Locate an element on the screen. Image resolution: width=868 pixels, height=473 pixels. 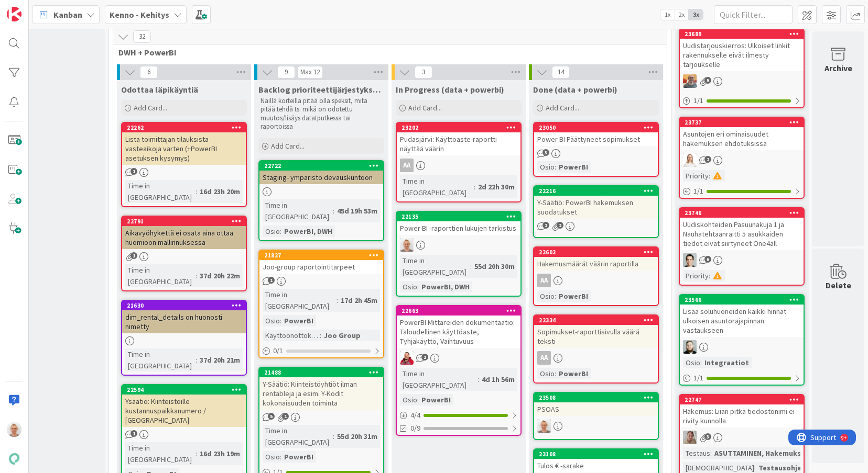
div: SL is located at coordinates (741, 161).